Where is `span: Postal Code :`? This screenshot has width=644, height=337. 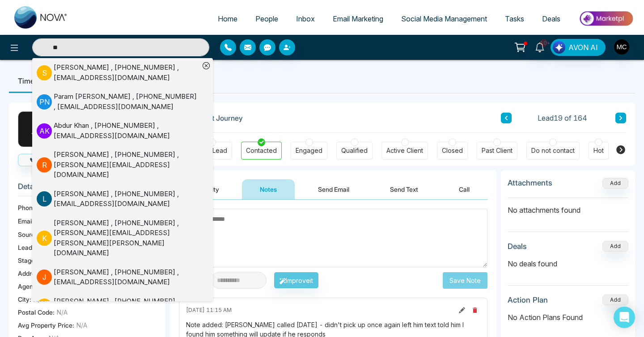
span: Postal Code : is located at coordinates (36, 312).